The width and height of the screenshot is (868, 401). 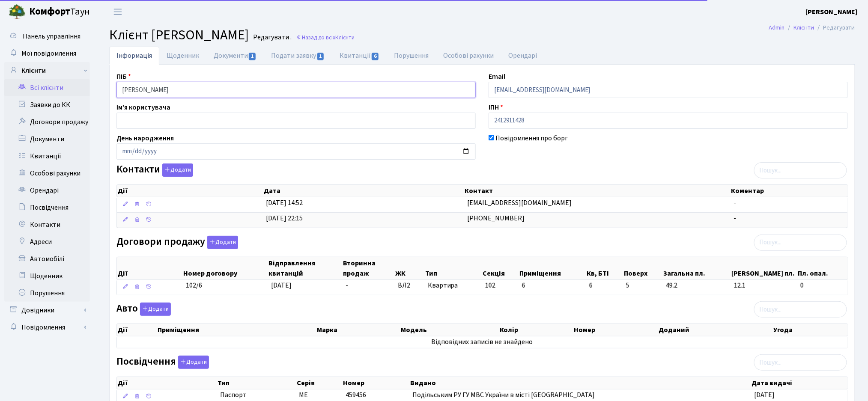 I want to click on td: Відповідних записів не знайдено, so click(x=482, y=342).